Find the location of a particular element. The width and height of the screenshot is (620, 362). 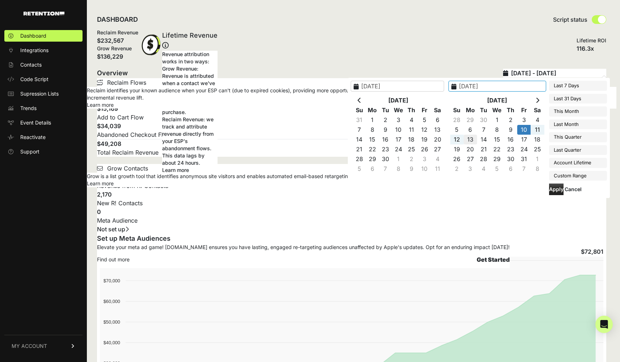

th: Th is located at coordinates (412, 110).